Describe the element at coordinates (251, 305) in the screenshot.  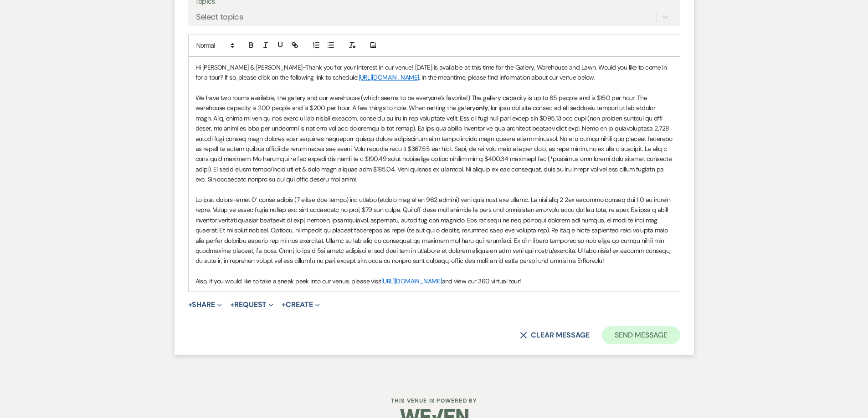
I see `button: Request` at that location.